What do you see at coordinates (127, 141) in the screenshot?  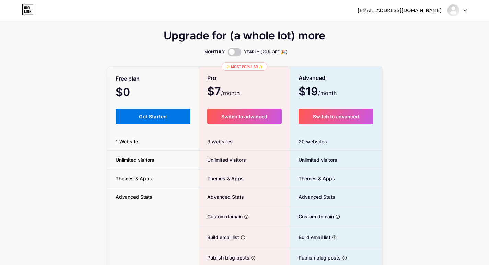 I see `span: 1 Website` at bounding box center [127, 141].